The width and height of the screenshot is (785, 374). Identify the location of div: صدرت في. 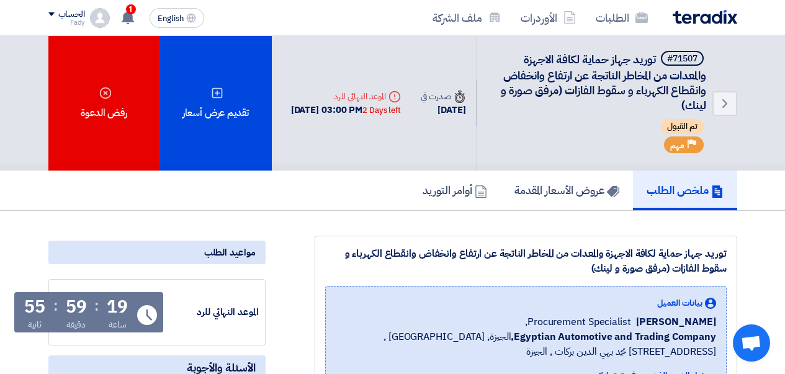
(443, 96).